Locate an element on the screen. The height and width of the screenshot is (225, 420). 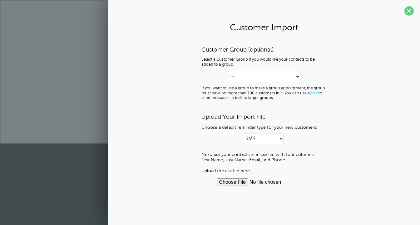
p: You can also enter a customer . is located at coordinates (210, 123).